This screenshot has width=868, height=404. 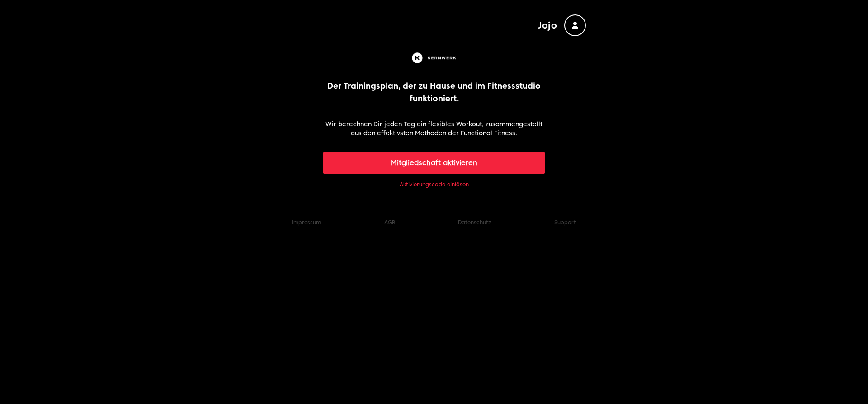 What do you see at coordinates (434, 163) in the screenshot?
I see `button: Mitgliedschaft aktivieren` at bounding box center [434, 163].